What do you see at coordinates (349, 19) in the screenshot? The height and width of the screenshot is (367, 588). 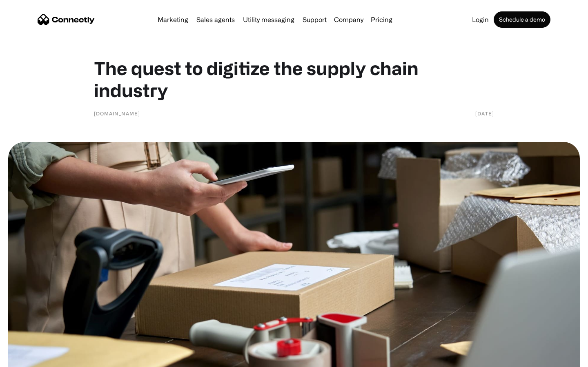 I see `div: Company` at bounding box center [349, 19].